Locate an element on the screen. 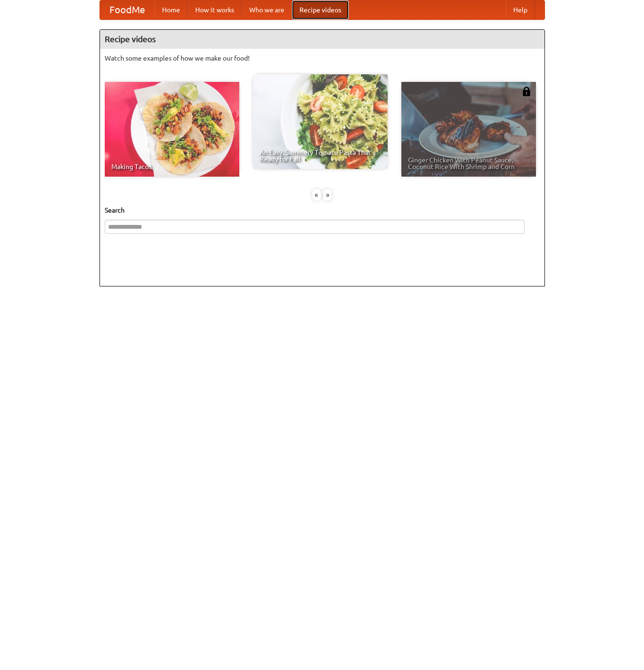  a: How it works is located at coordinates (214, 10).